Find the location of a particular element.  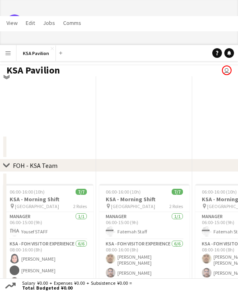

button: KSA Pavilion is located at coordinates (36, 53).